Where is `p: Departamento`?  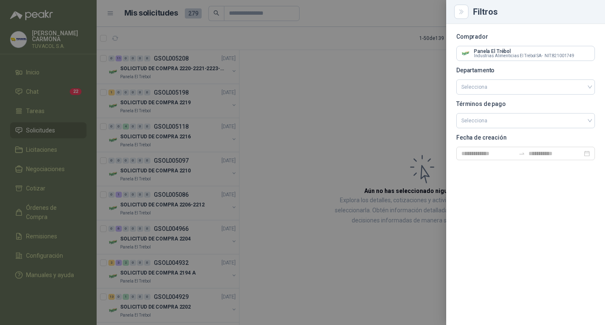 p: Departamento is located at coordinates (525, 70).